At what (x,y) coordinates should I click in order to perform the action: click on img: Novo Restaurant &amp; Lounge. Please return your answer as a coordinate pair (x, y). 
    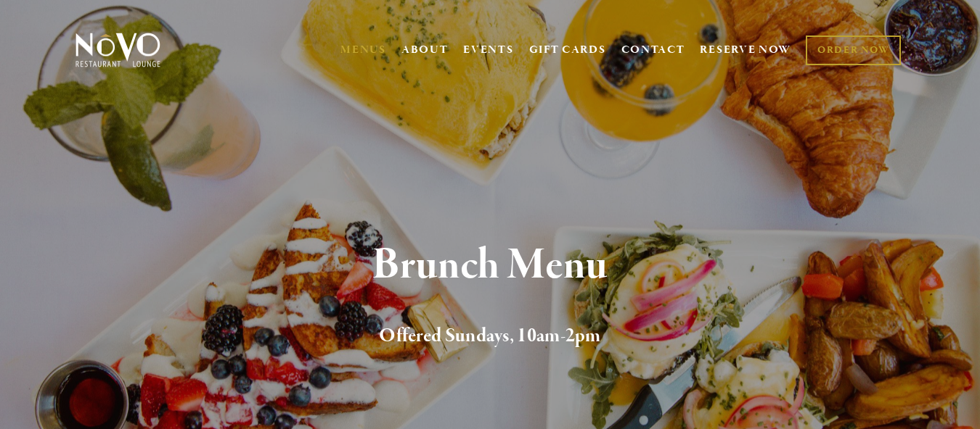
    Looking at the image, I should click on (117, 50).